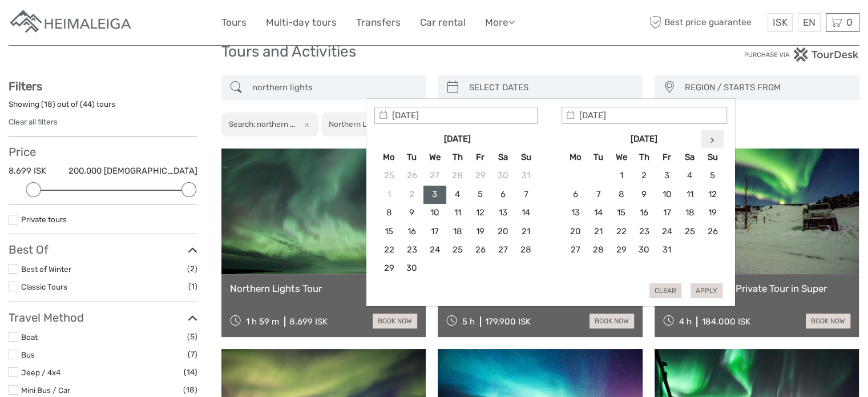 The width and height of the screenshot is (868, 397). What do you see at coordinates (262, 322) in the screenshot?
I see `span: 1 h 59 m` at bounding box center [262, 322].